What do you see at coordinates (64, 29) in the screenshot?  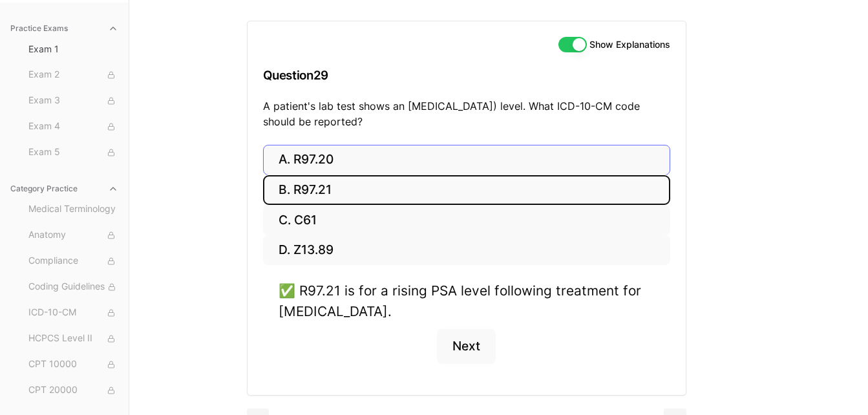 I see `button: Practice Exams` at bounding box center [64, 29].